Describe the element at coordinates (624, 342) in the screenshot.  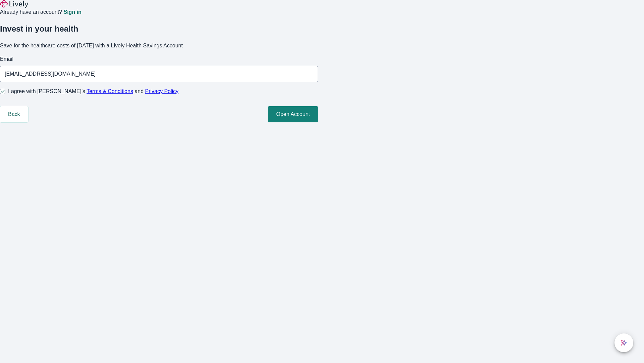
I see `button: chat` at that location.